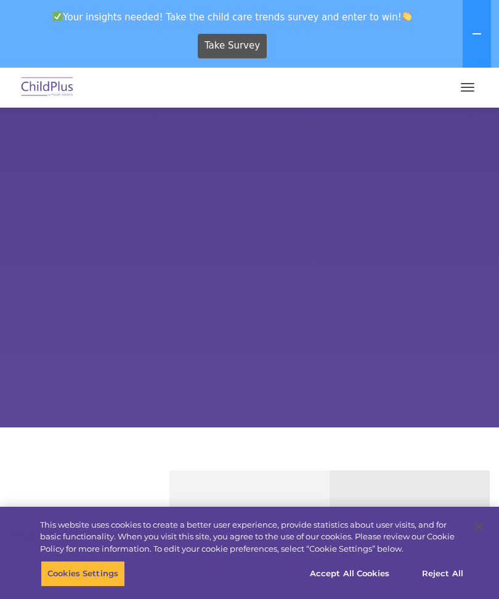  Describe the element at coordinates (442, 574) in the screenshot. I see `button: Reject All` at that location.